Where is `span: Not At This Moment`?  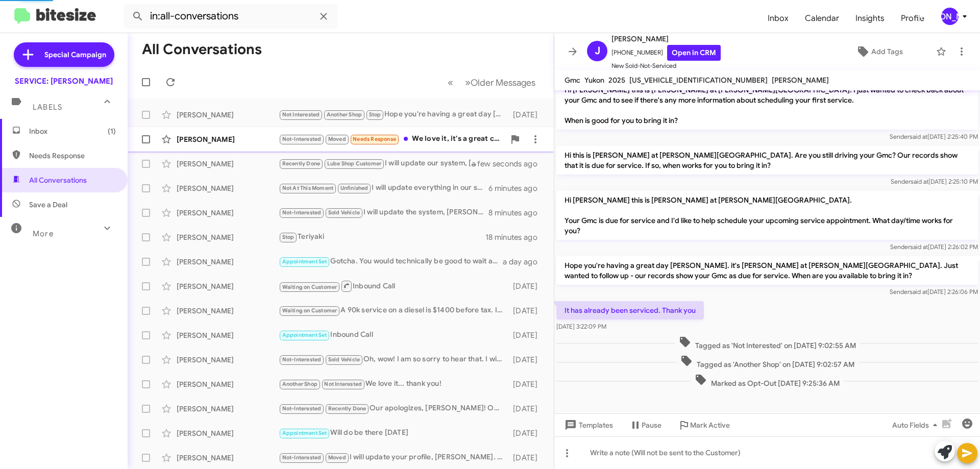 span: Not At This Moment is located at coordinates (308, 187).